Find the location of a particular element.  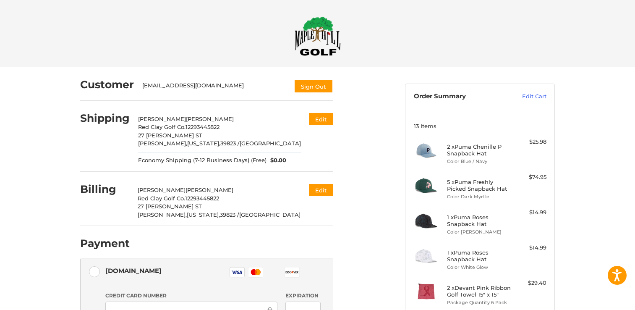

li: Color White Glow is located at coordinates (479, 267).